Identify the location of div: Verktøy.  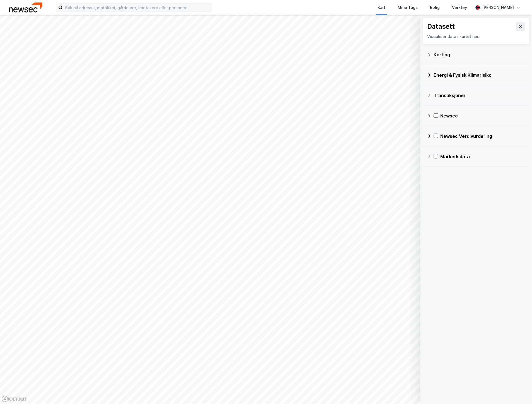
(460, 7).